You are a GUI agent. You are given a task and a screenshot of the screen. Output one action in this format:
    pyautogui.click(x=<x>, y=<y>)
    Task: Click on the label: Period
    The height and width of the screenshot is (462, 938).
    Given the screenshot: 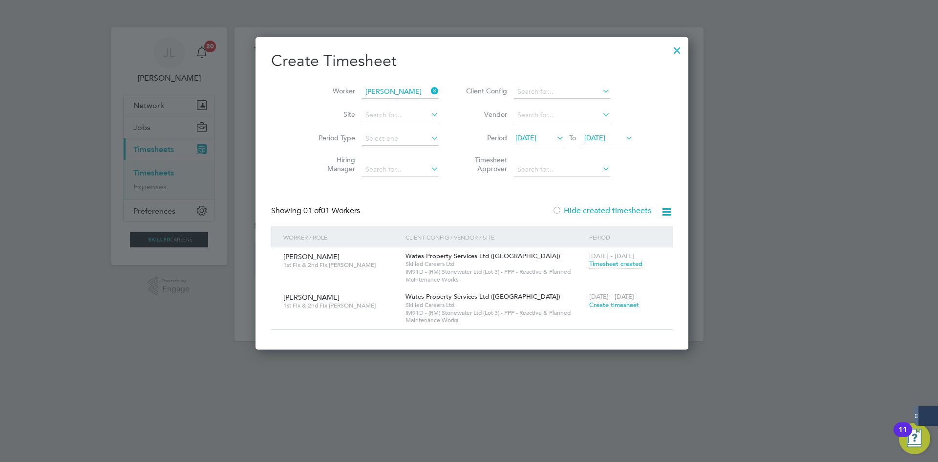 What is the action you would take?
    pyautogui.click(x=485, y=138)
    